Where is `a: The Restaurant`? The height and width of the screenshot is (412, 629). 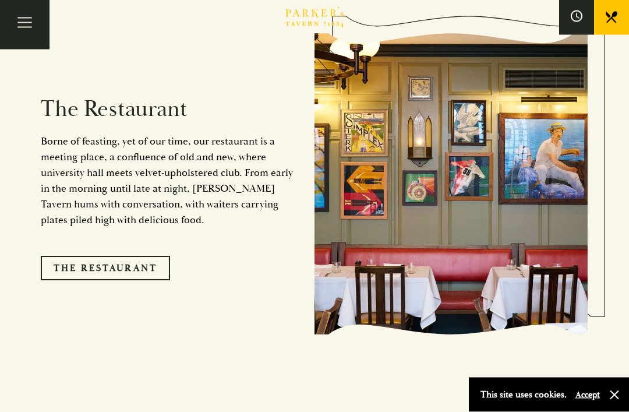
a: The Restaurant is located at coordinates (105, 268).